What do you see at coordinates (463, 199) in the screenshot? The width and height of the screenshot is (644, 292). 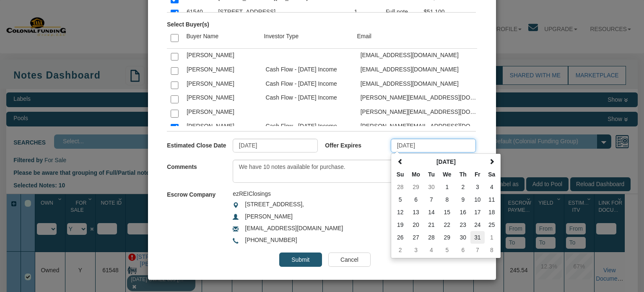 I see `td: 9` at bounding box center [463, 199].